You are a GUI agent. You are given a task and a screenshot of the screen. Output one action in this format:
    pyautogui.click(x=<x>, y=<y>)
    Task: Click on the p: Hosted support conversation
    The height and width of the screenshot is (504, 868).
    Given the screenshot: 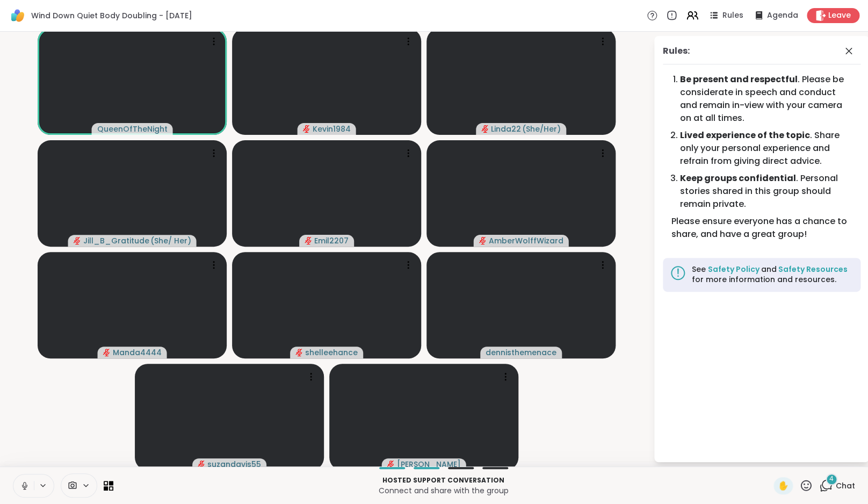 What is the action you would take?
    pyautogui.click(x=443, y=480)
    